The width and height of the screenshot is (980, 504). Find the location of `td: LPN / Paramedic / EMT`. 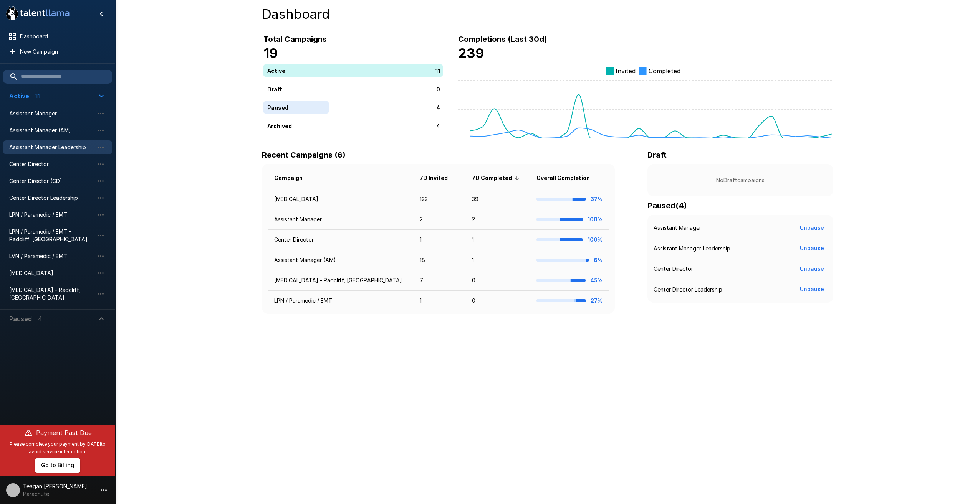

td: LPN / Paramedic / EMT is located at coordinates (340, 300).